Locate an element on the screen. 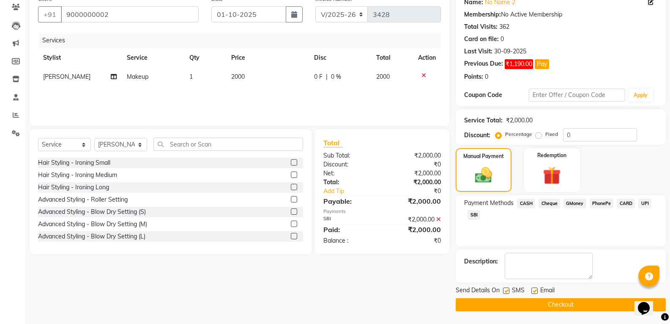 Image resolution: width=670 pixels, height=324 pixels. div: Payable: is located at coordinates (350, 201).